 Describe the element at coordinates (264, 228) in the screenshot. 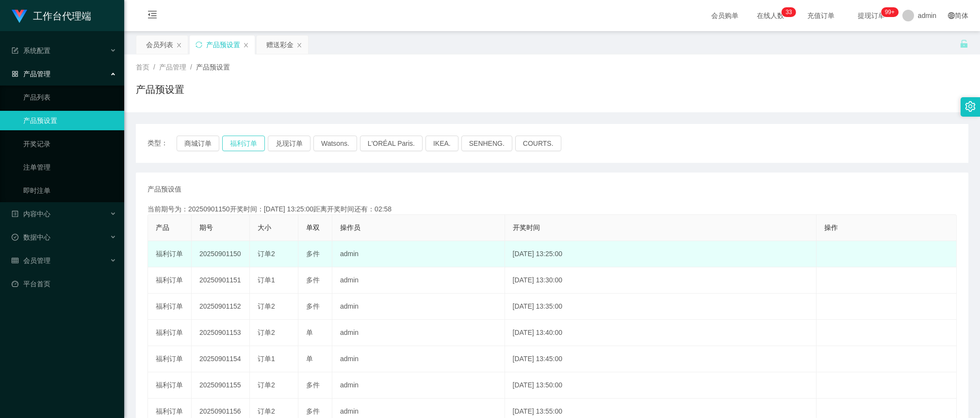

I see `span: 大小` at that location.